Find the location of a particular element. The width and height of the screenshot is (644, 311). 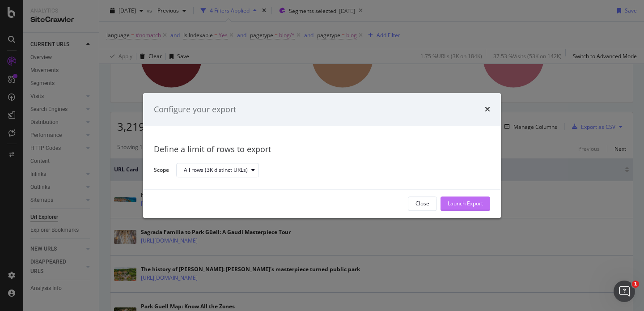

button: All rows (3K distinct URLs) is located at coordinates (218, 170).